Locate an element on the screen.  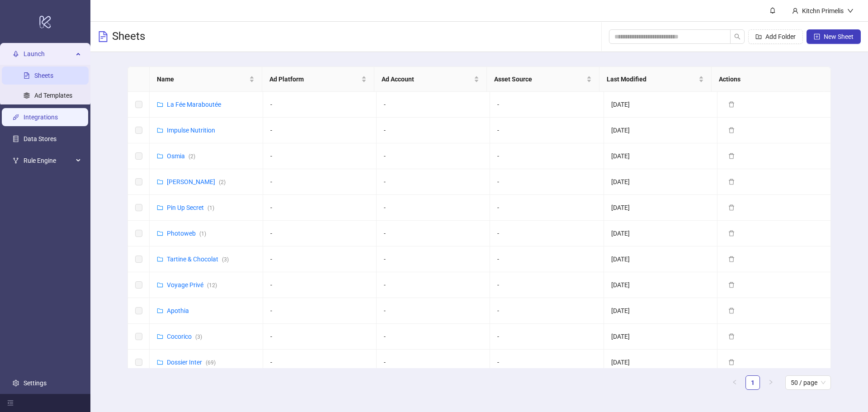
th: Asset Source is located at coordinates (543, 79).